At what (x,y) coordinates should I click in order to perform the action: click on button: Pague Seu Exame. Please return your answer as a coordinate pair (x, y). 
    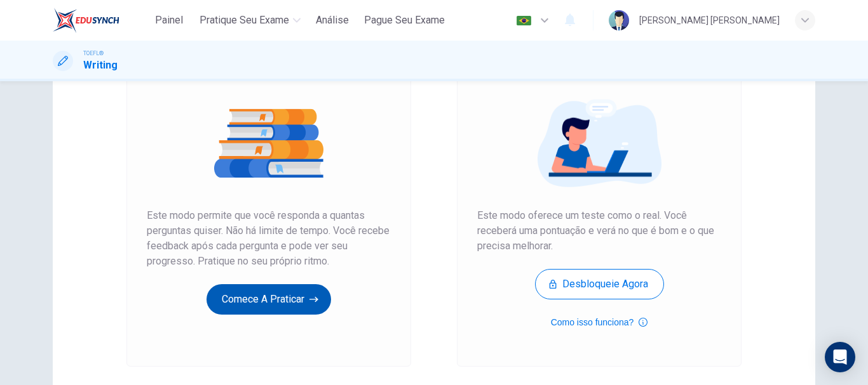
    Looking at the image, I should click on (404, 20).